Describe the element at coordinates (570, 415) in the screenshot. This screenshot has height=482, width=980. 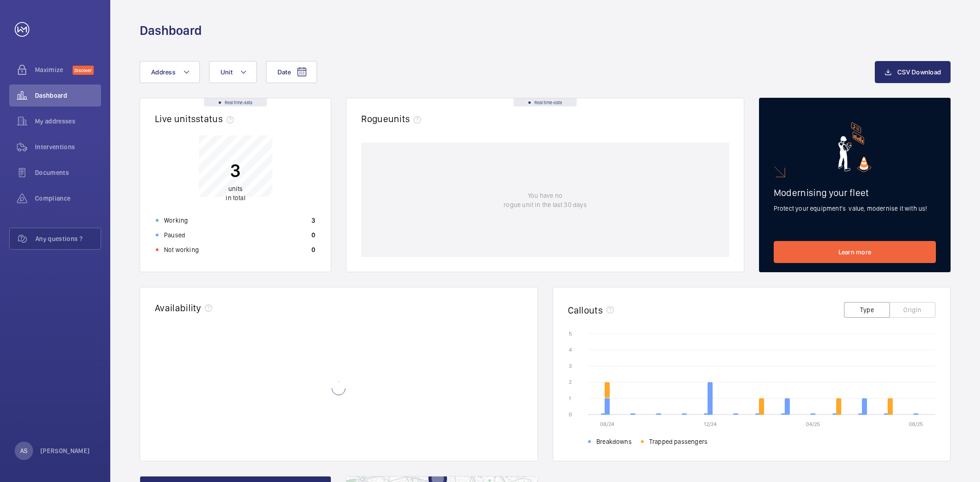
I see `text: 0` at that location.